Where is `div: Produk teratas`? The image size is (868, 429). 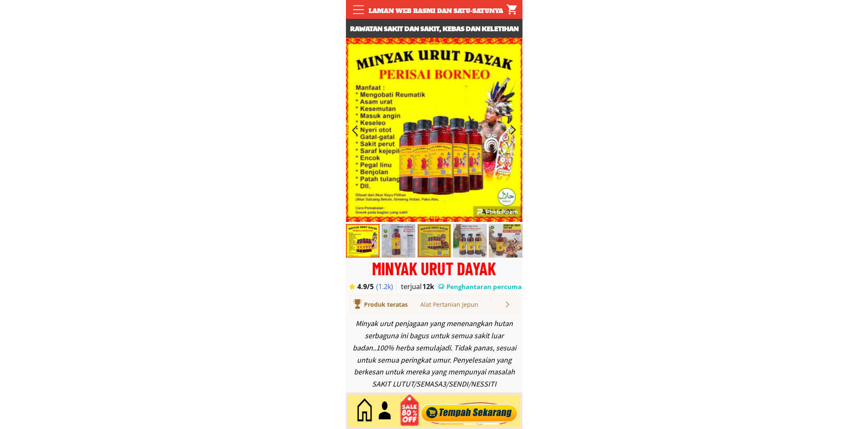
div: Produk teratas is located at coordinates (398, 304).